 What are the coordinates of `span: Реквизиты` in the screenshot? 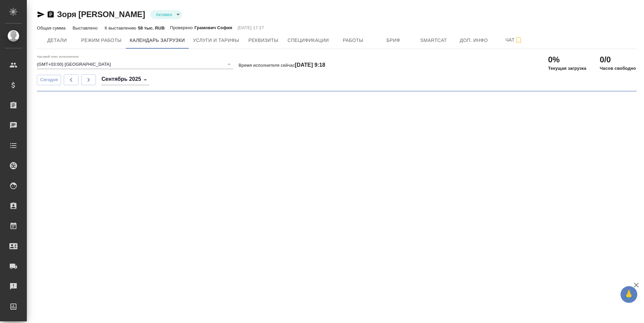 It's located at (263, 40).